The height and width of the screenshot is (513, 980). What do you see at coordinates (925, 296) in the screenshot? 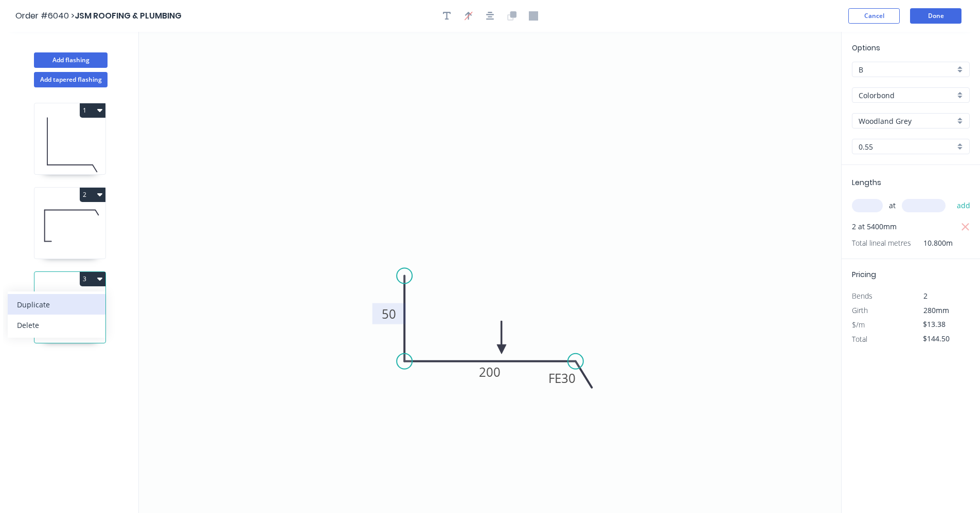
I see `span: 2` at bounding box center [925, 296].